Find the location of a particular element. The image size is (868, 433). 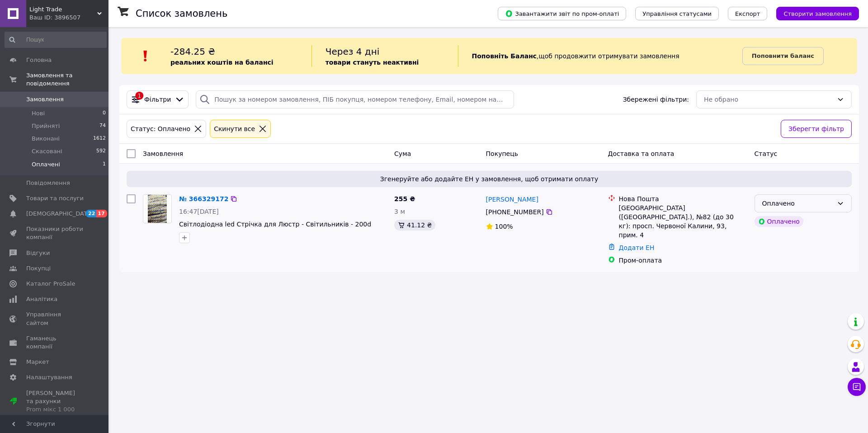

b: Поповнити баланс is located at coordinates (783, 55).